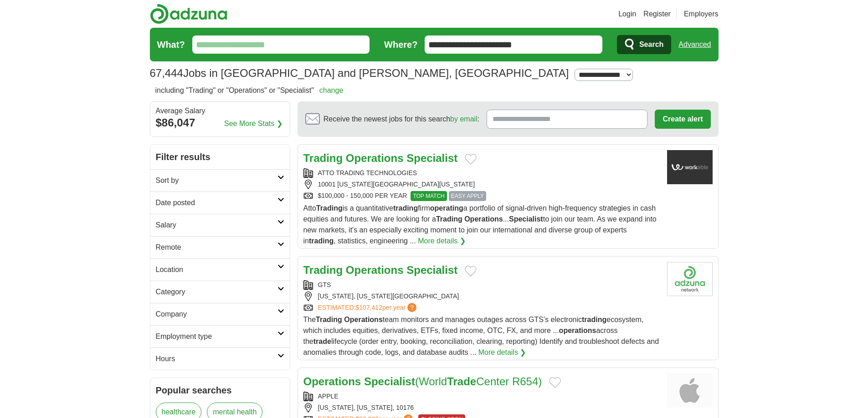  I want to click on strong: Trade, so click(461, 381).